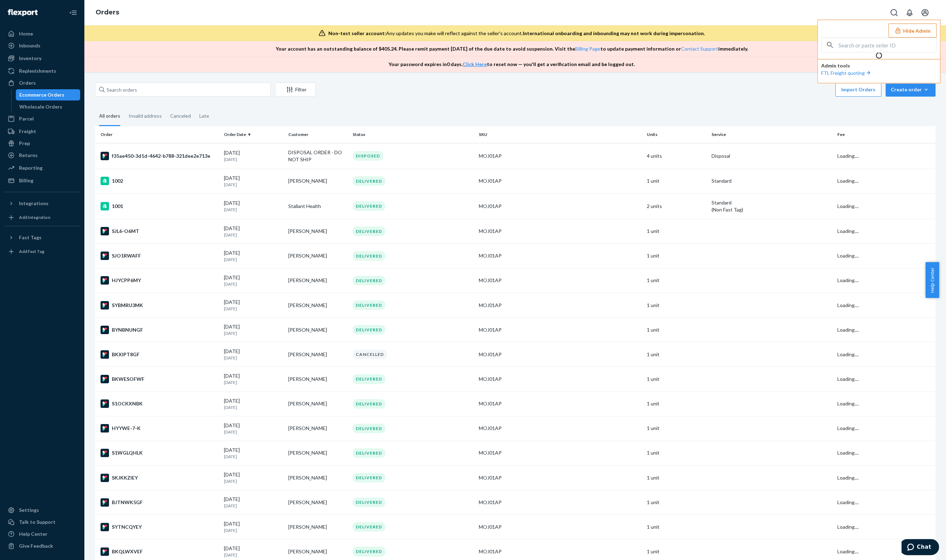 This screenshot has height=560, width=946. Describe the element at coordinates (317, 156) in the screenshot. I see `td: DISPOSAL ORDER - DO NOT SHIP` at that location.